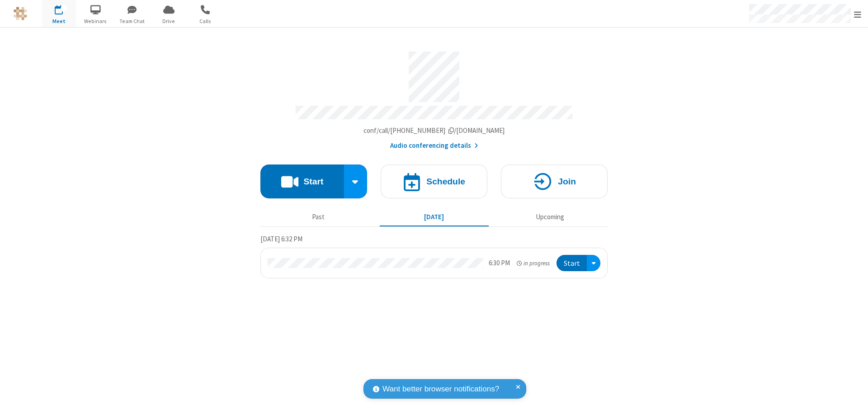 This screenshot has width=868, height=414. I want to click on div: Start conference options, so click(356, 181).